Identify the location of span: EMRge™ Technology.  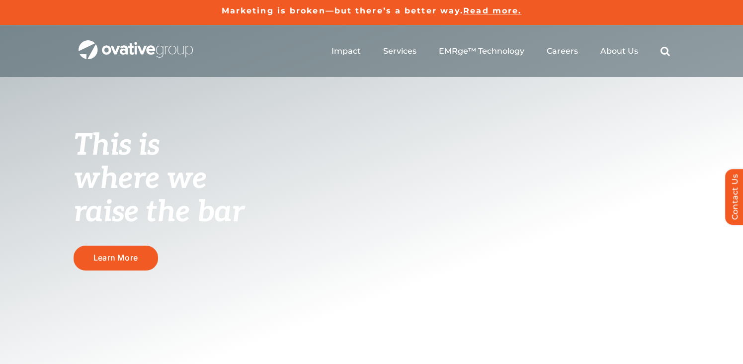
(482, 51).